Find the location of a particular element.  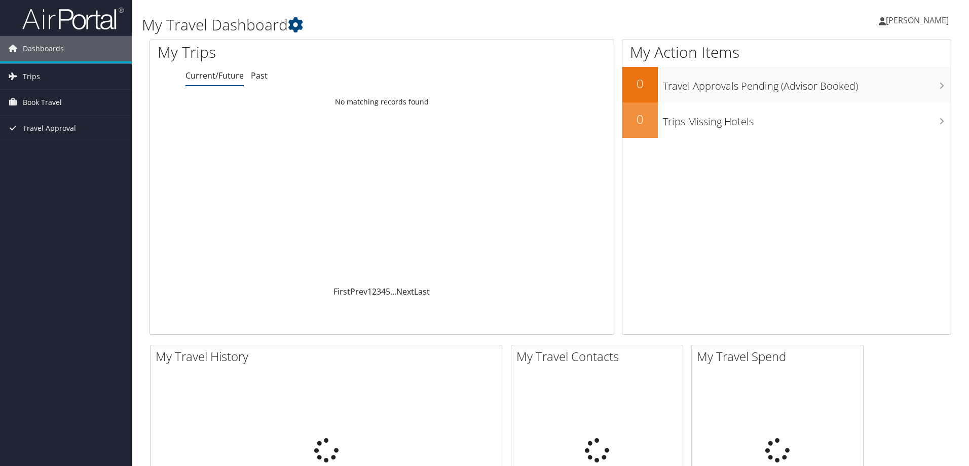

a: 3 is located at coordinates (379, 291).